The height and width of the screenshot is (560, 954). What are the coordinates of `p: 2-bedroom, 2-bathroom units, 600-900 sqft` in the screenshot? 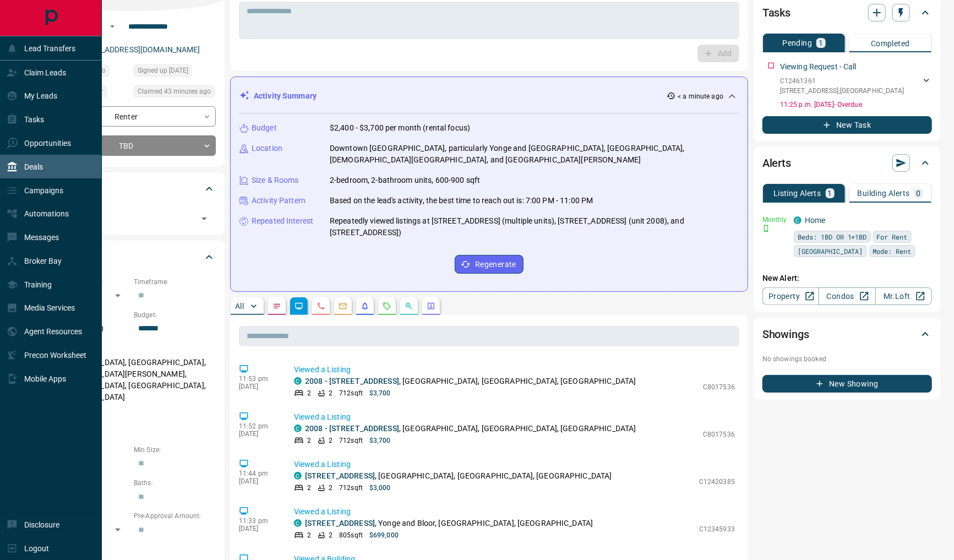 It's located at (405, 180).